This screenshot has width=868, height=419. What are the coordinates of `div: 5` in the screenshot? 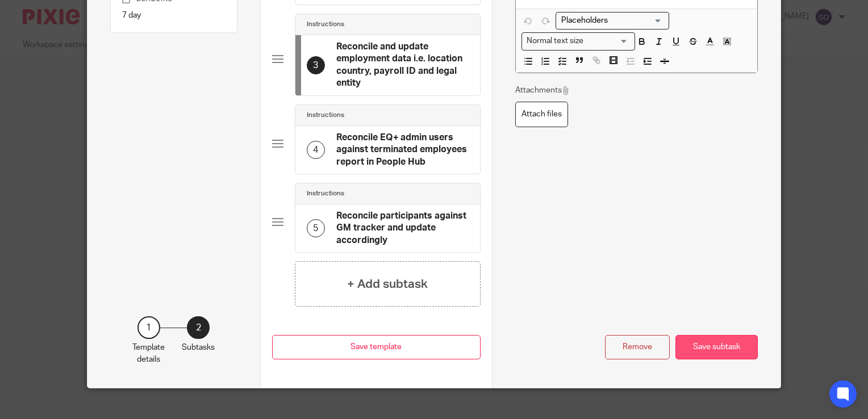 It's located at (316, 228).